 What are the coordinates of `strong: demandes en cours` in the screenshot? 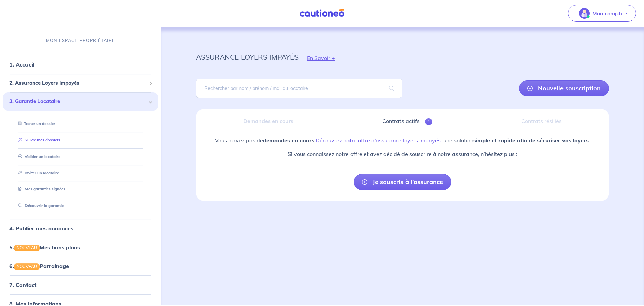 It's located at (288, 140).